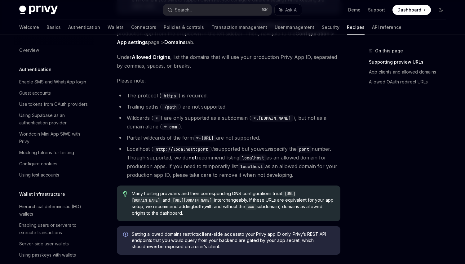 The width and height of the screenshot is (465, 264). Describe the element at coordinates (239, 27) in the screenshot. I see `a: Transaction management` at that location.